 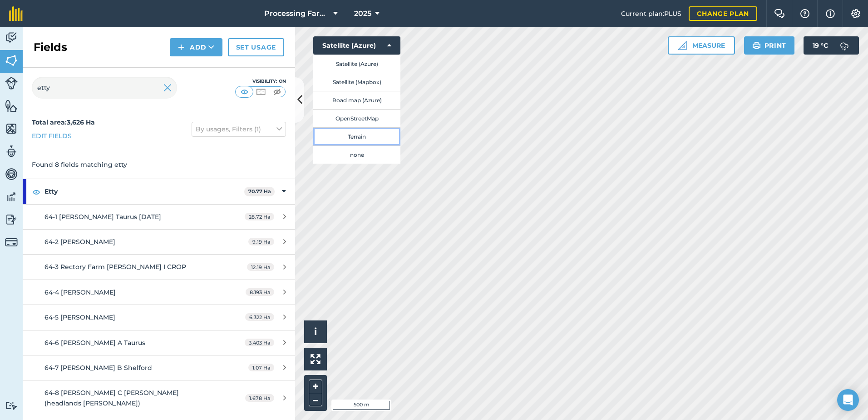 I want to click on button: i, so click(x=316, y=332).